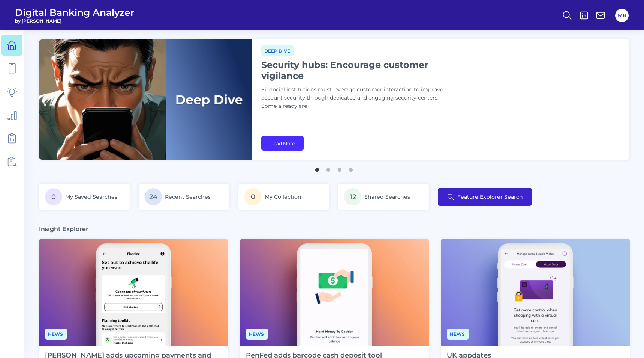 This screenshot has width=644, height=358. Describe the element at coordinates (188, 196) in the screenshot. I see `span: Recent Searches` at that location.